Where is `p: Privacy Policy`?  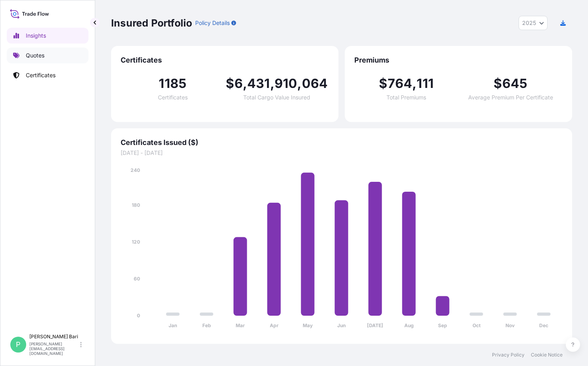
p: Privacy Policy is located at coordinates (508, 355).